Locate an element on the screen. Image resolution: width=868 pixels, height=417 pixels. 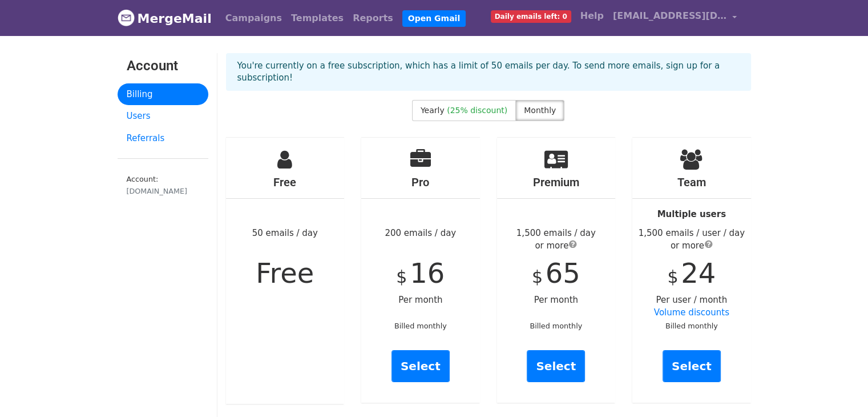
a: Campaigns is located at coordinates (253, 18).